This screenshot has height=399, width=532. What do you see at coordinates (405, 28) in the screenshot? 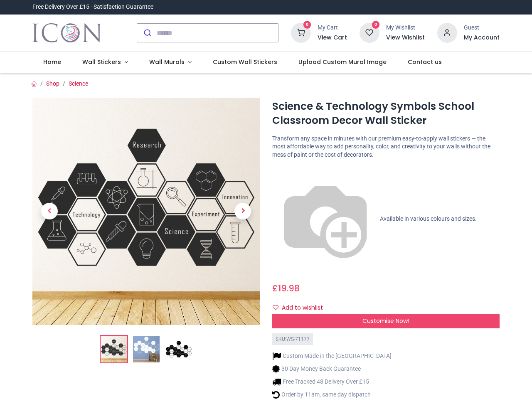
I see `div: My Wishlist` at bounding box center [405, 28].